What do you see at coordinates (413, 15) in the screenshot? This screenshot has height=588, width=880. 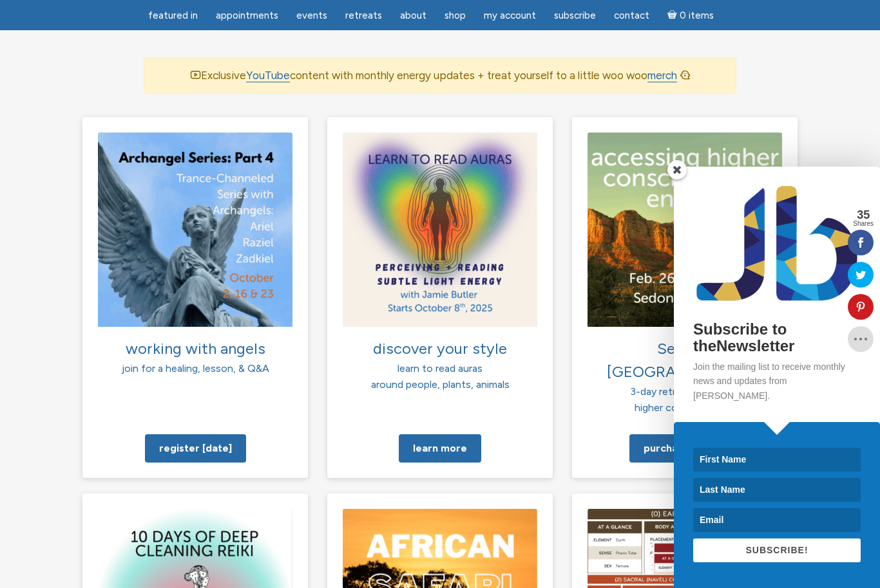 I see `span: About` at bounding box center [413, 15].